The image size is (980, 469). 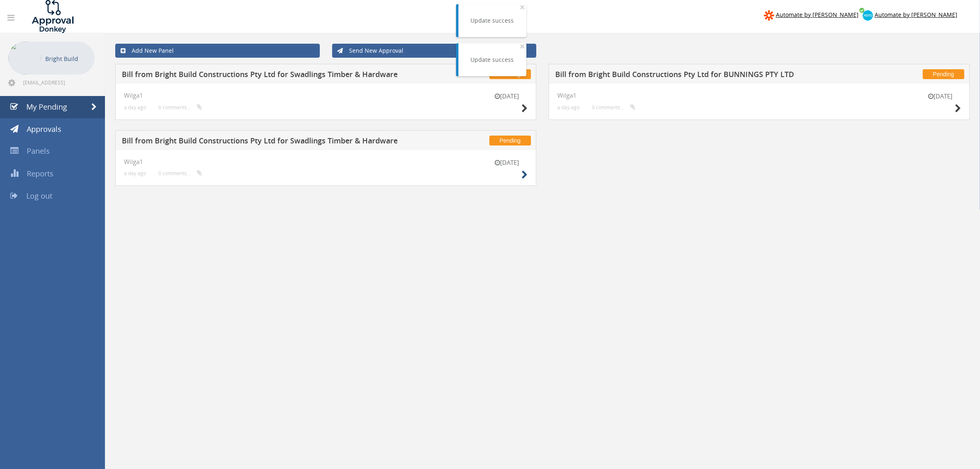 What do you see at coordinates (698, 75) in the screenshot?
I see `h5: Bill from Bright Build Constructions Pty Ltd for BUNNINGS PTY LTD` at bounding box center [698, 75].